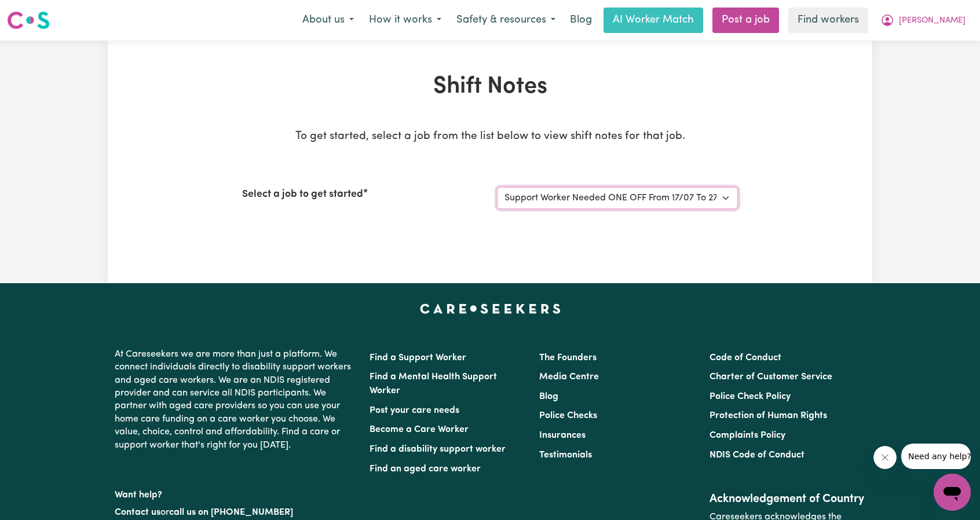  Describe the element at coordinates (653, 21) in the screenshot. I see `a: AI Worker Match` at that location.